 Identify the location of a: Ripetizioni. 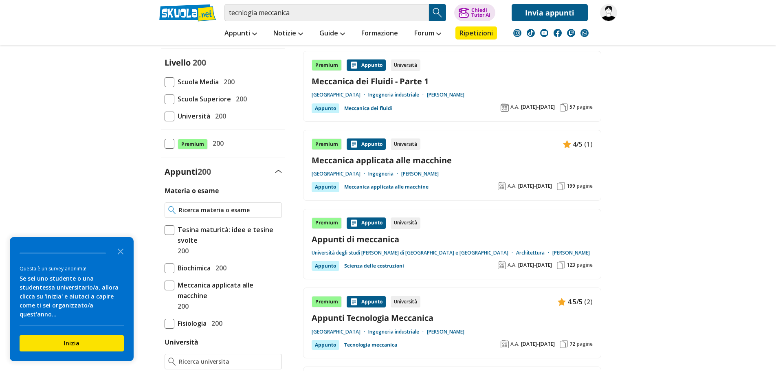
(476, 33).